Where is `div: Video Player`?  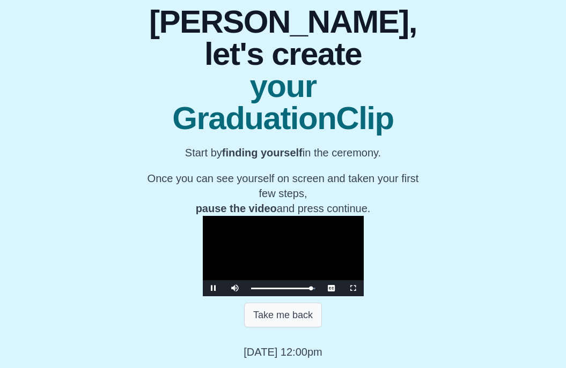
div: Video Player is located at coordinates (283, 256).